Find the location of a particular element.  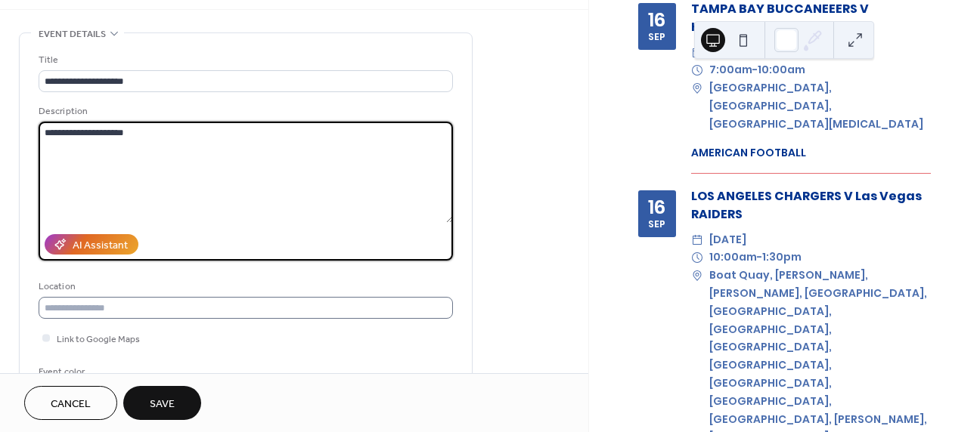

span: Save is located at coordinates (162, 405).